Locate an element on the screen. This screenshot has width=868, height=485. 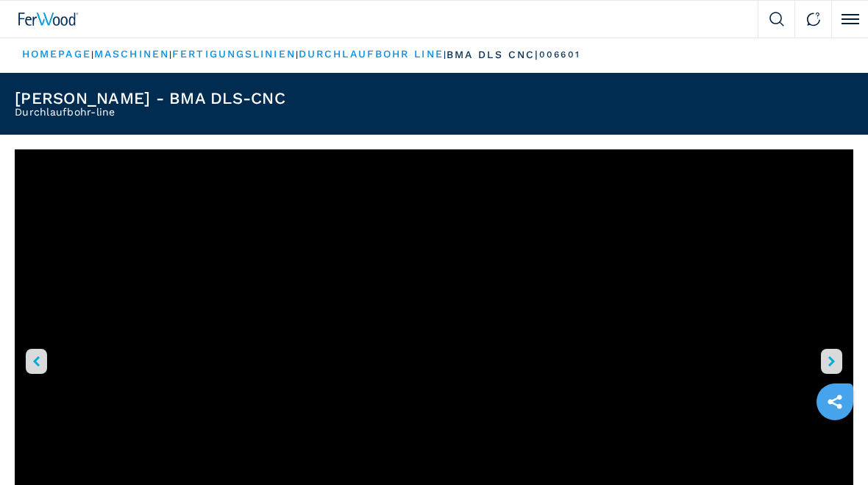
h2: Durchlaufbohr-line is located at coordinates (150, 112).